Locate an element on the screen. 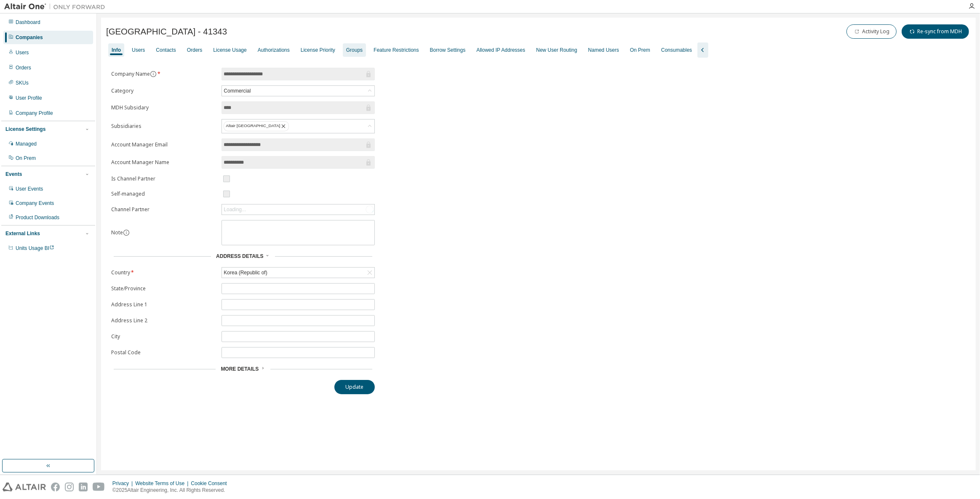  div: Borrow Settings is located at coordinates (448, 50).